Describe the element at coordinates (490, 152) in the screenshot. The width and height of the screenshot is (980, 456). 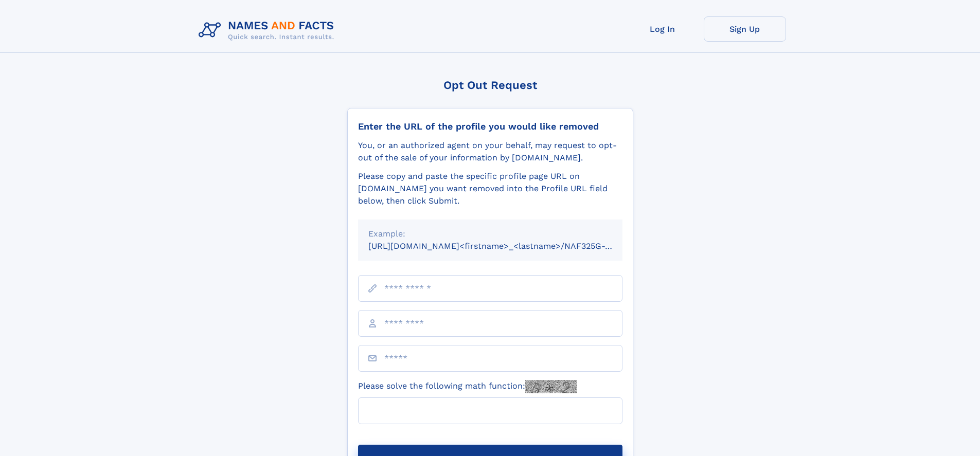
I see `div: You, or an authorized agent on your behalf, may request to opt-out of the sale of your informatio...` at that location.